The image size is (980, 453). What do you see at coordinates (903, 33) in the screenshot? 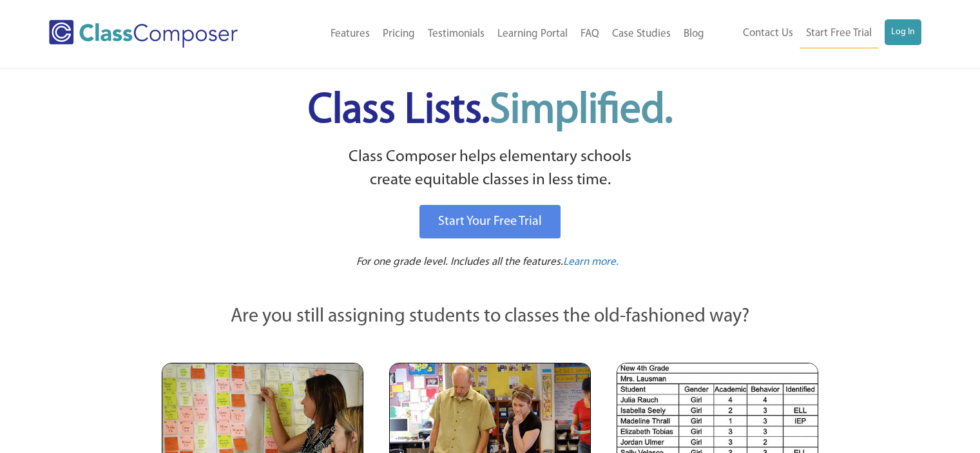
I see `a: Log In` at bounding box center [903, 33].